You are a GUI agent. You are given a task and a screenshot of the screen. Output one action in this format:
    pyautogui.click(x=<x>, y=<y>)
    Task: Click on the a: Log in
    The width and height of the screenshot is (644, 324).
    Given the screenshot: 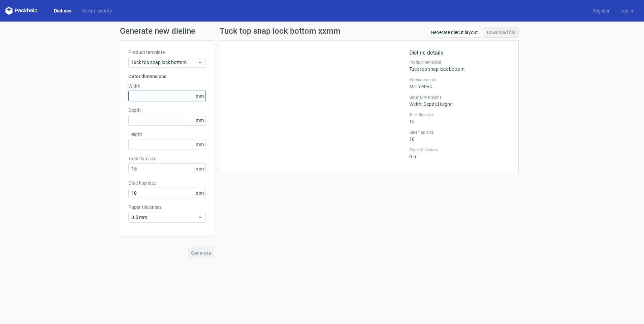 What is the action you would take?
    pyautogui.click(x=626, y=11)
    